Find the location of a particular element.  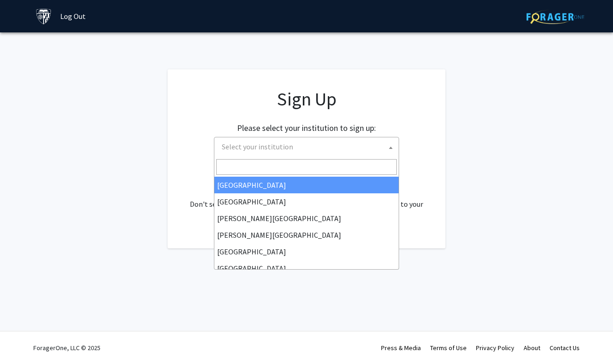

h2: Please select your institution to sign up: is located at coordinates (306, 128).